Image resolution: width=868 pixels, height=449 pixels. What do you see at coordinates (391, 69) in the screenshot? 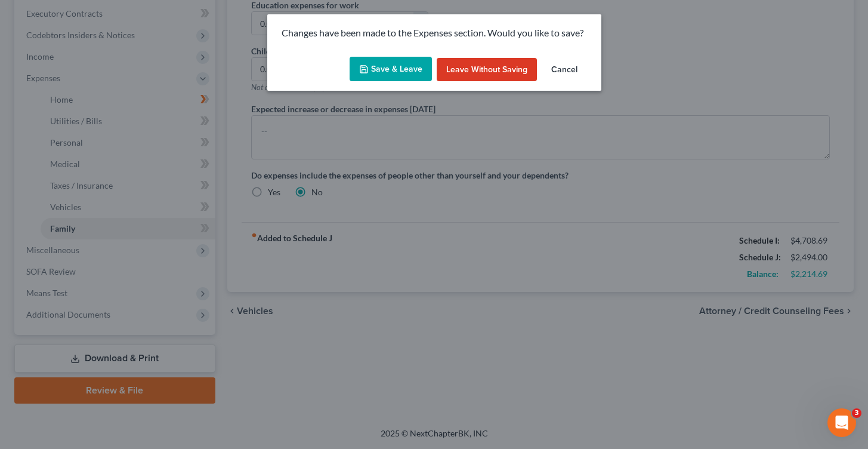
I see `button: Save & Leave` at bounding box center [391, 69].